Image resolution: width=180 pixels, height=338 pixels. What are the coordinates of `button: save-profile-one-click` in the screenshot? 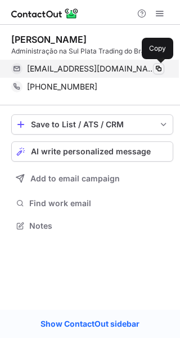 It's located at (92, 125).